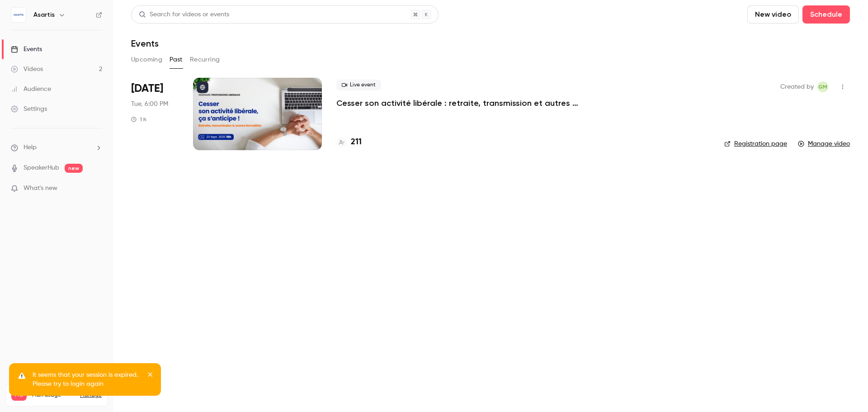 The image size is (868, 412). What do you see at coordinates (205, 60) in the screenshot?
I see `button: Recurring` at bounding box center [205, 60].